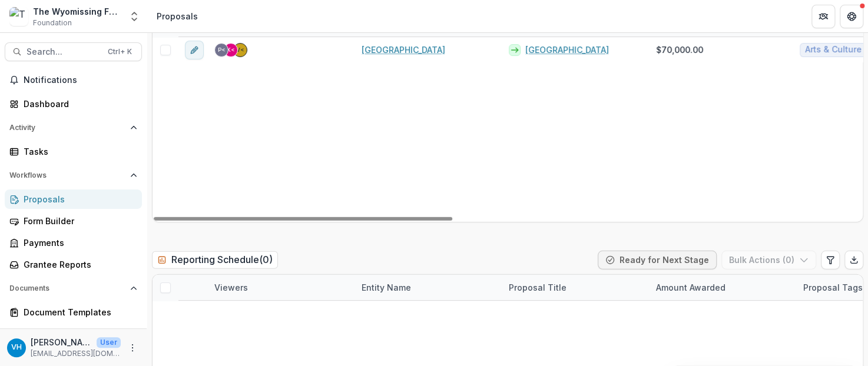 The height and width of the screenshot is (366, 868). I want to click on button: Open Contacts, so click(73, 336).